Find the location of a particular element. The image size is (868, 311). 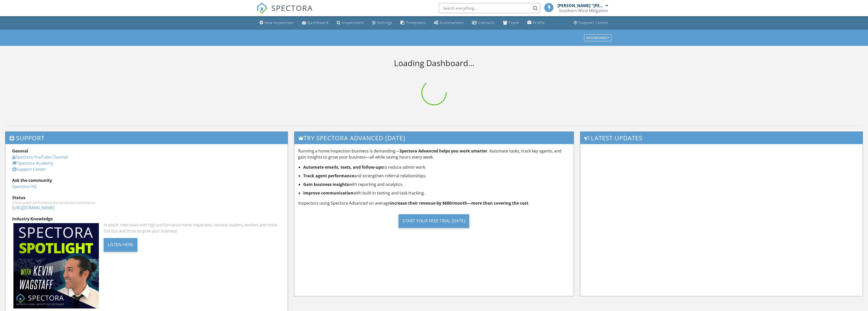

div: Inspections is located at coordinates (353, 22).